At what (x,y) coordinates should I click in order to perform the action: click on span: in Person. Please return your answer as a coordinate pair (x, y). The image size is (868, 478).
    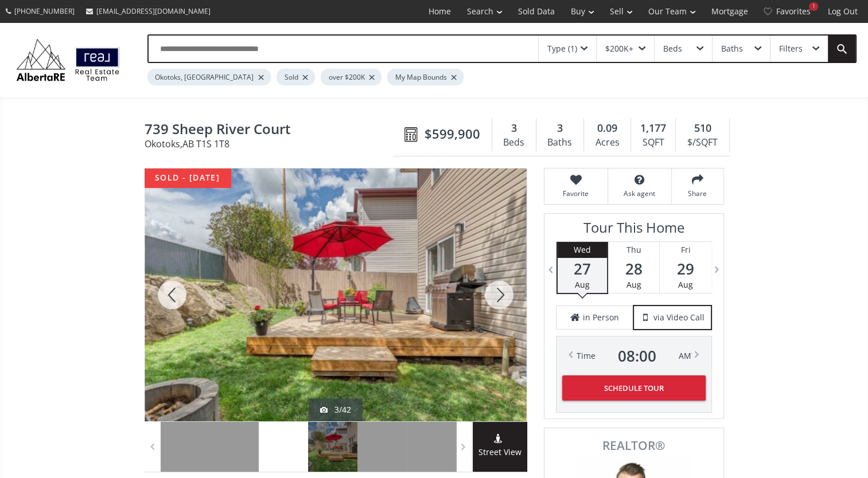
    Looking at the image, I should click on (601, 318).